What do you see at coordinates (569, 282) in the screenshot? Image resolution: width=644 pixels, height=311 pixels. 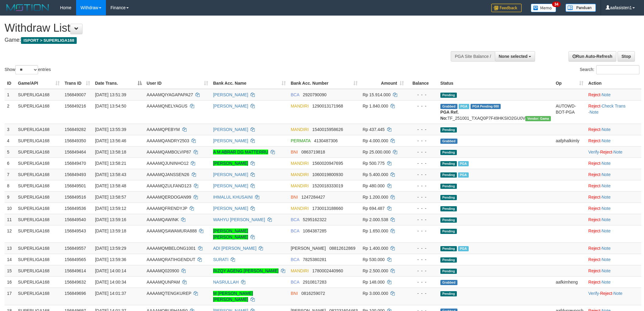 I see `td: aafkimheng` at bounding box center [569, 282].